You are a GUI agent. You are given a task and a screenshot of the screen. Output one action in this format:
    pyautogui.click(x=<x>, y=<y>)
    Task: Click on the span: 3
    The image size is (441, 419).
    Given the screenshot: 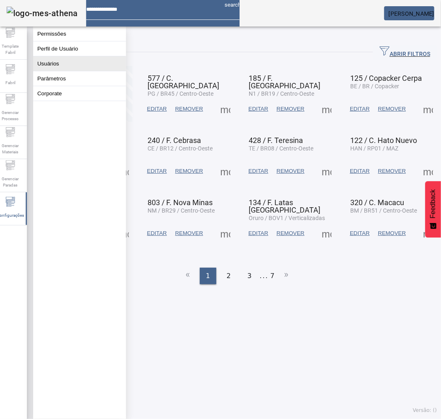 What is the action you would take?
    pyautogui.click(x=249, y=276)
    